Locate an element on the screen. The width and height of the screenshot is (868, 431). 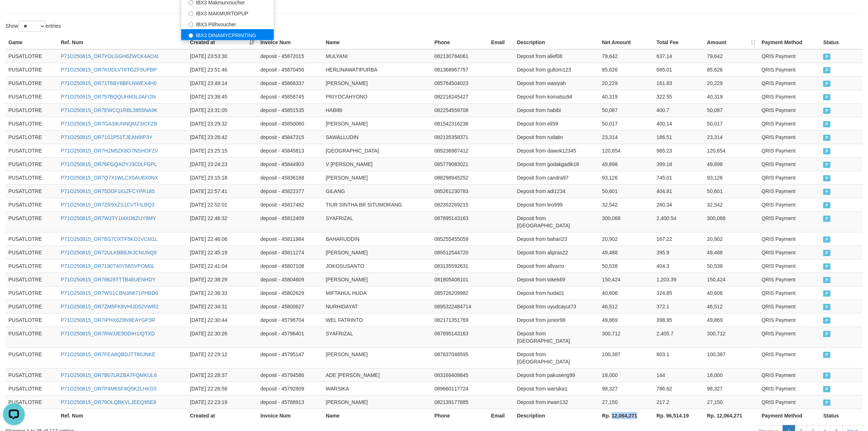
td: 400.7 is located at coordinates (679, 110).